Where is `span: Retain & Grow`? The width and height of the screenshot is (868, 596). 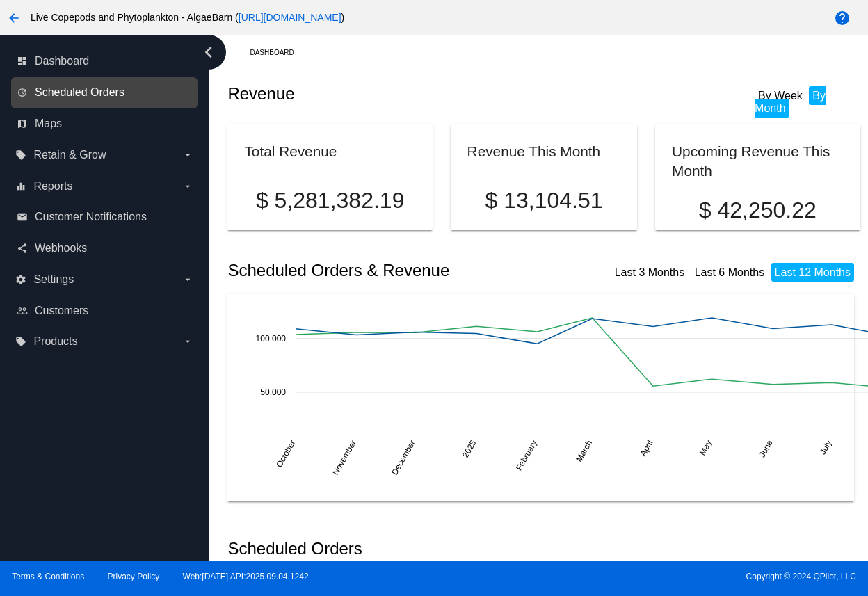
span: Retain & Grow is located at coordinates (70, 155).